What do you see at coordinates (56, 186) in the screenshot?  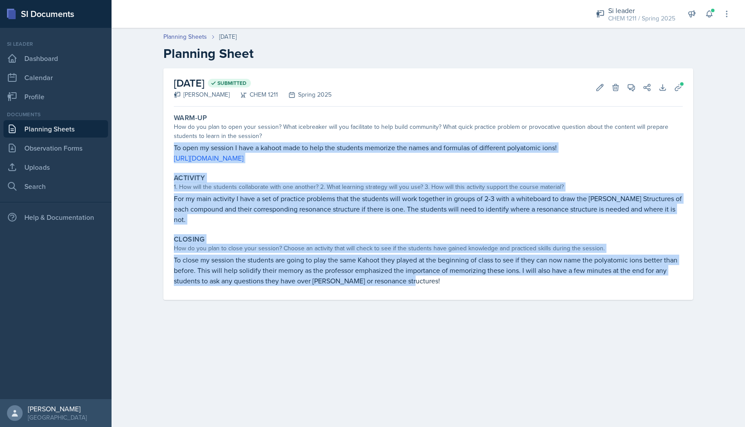 I see `a: Search` at bounding box center [56, 186].